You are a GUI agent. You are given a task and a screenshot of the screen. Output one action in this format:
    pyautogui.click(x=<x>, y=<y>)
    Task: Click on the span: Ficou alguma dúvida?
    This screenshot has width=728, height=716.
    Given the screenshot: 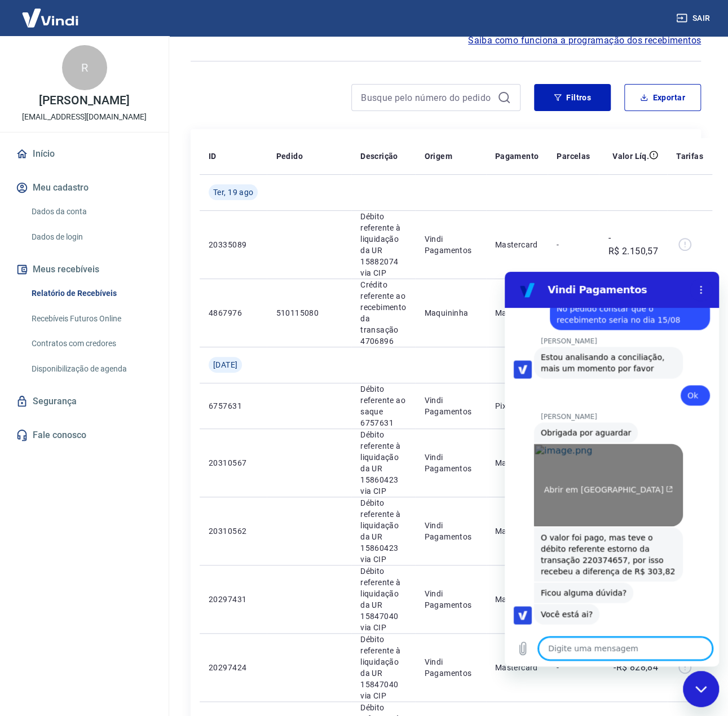 What is the action you would take?
    pyautogui.click(x=79, y=321)
    